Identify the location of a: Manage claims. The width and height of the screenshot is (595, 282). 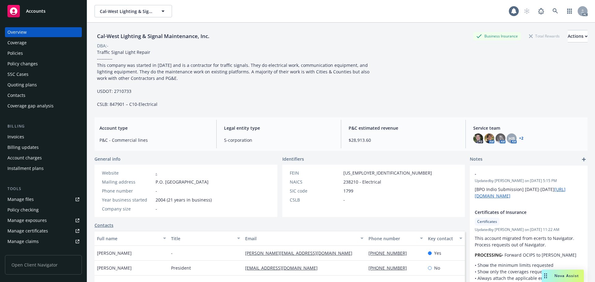
(43, 242).